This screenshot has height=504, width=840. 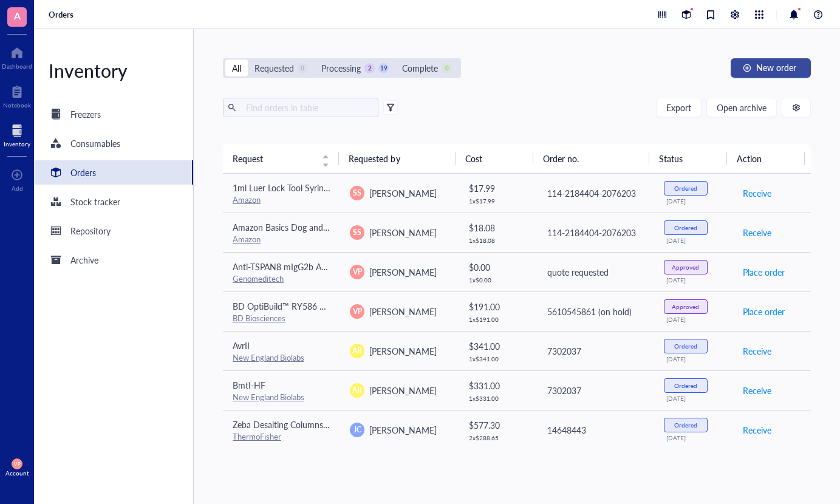 What do you see at coordinates (113, 143) in the screenshot?
I see `a: Consumables` at bounding box center [113, 143].